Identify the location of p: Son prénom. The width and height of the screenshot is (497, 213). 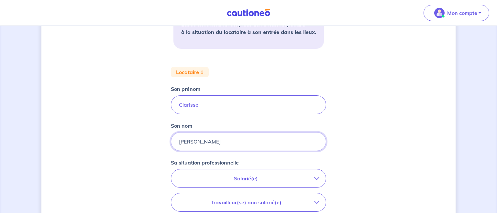
(186, 89).